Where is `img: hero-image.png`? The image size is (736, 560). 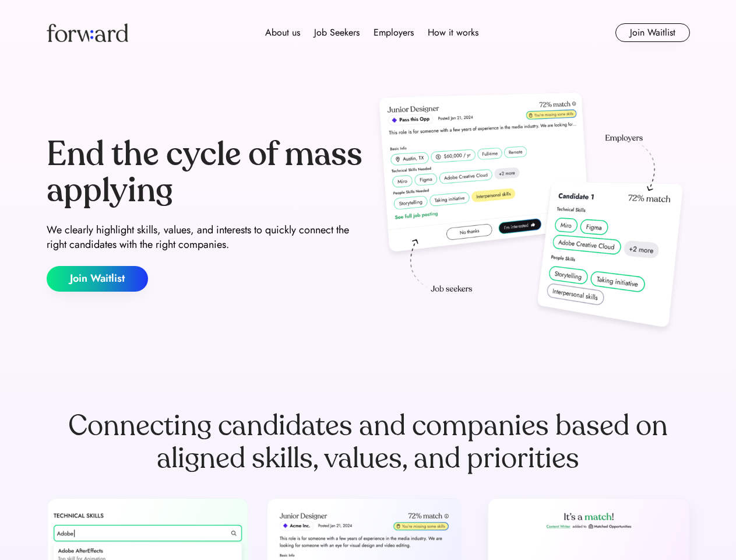 img: hero-image.png is located at coordinates (532, 214).